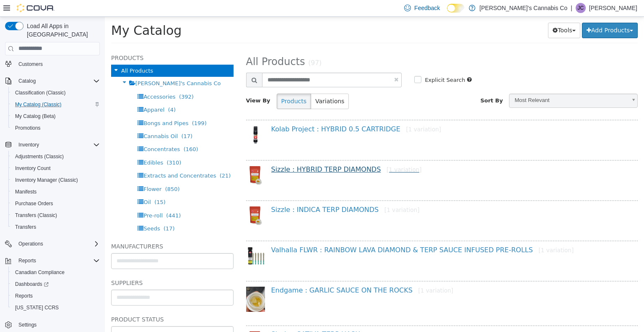  I want to click on span: Accessories, so click(55, 80).